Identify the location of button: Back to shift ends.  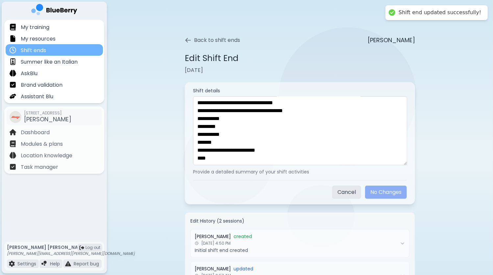
(213, 40).